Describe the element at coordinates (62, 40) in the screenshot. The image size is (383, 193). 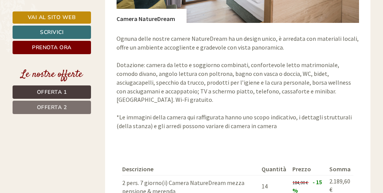
I see `small: 22:44` at that location.